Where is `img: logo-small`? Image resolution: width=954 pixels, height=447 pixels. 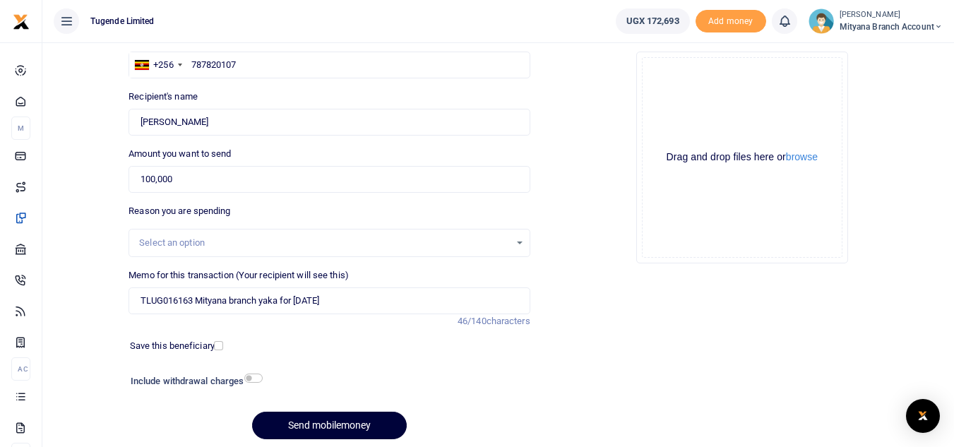
img: logo-small is located at coordinates (21, 22).